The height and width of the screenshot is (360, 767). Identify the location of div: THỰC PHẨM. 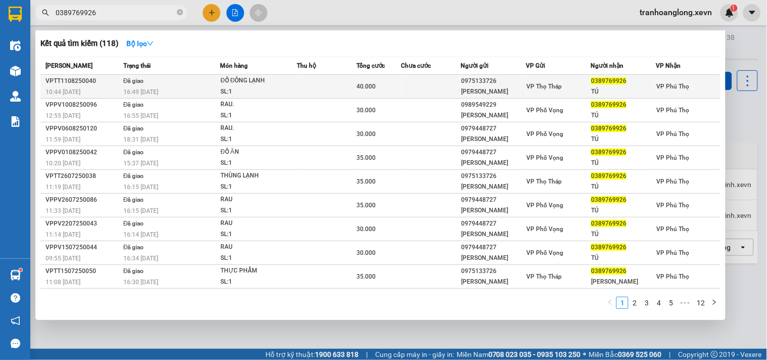
(258, 271).